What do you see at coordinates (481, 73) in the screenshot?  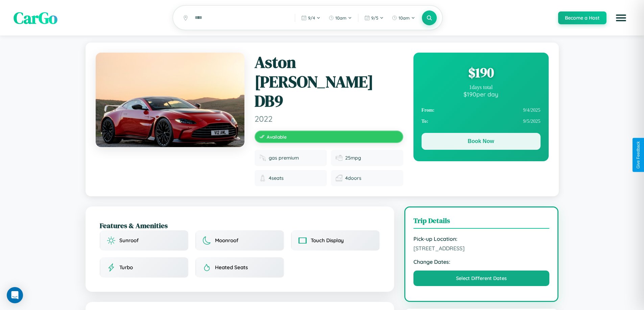 I see `div: $ 190` at bounding box center [481, 73].